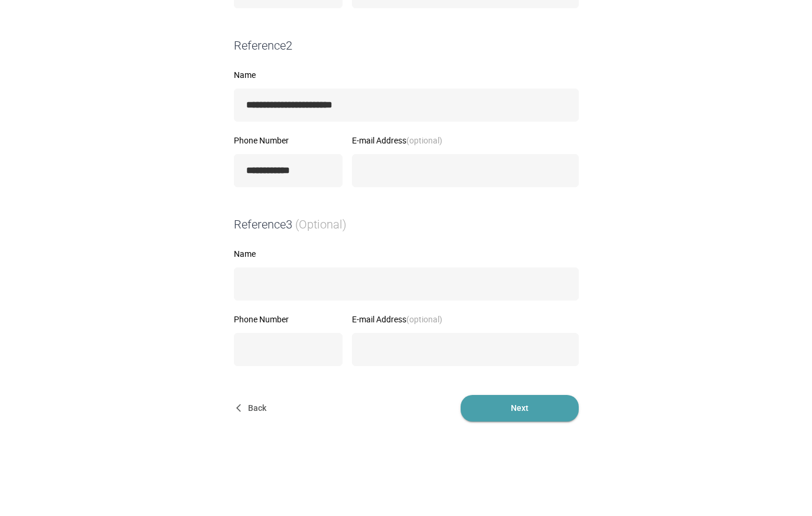  I want to click on button: Next, so click(520, 408).